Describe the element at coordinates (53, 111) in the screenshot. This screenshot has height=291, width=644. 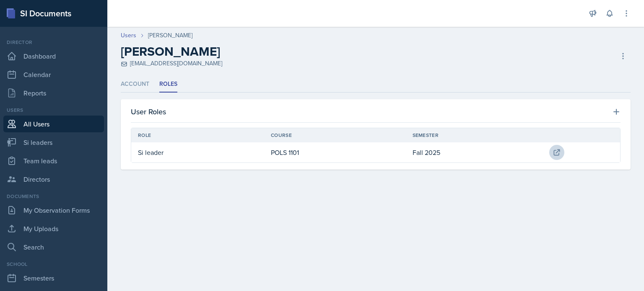
I see `div: Users` at that location.